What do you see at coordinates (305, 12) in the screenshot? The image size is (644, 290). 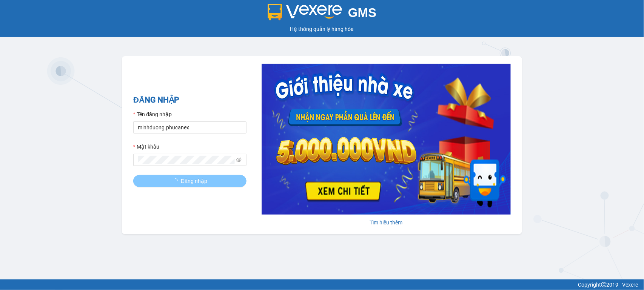 I see `img: logo 2` at bounding box center [305, 12].